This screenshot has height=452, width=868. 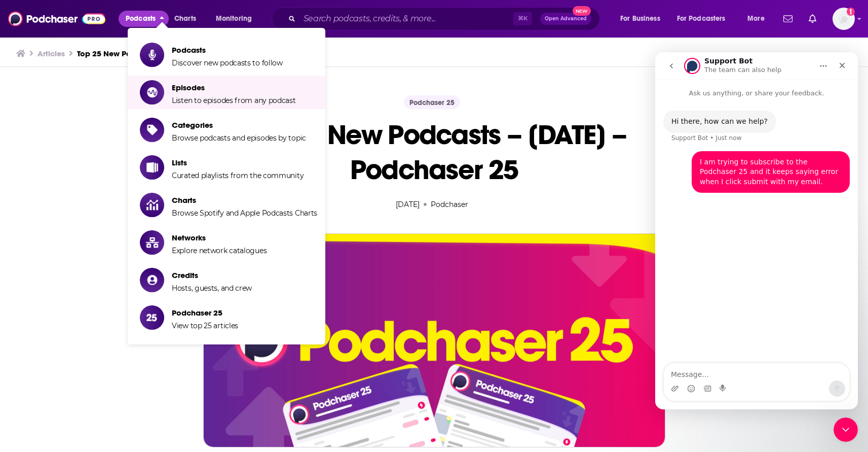 What do you see at coordinates (434, 340) in the screenshot?
I see `img: Top 25 New Podcasts – August 2025 – Podchaser 25` at bounding box center [434, 340].